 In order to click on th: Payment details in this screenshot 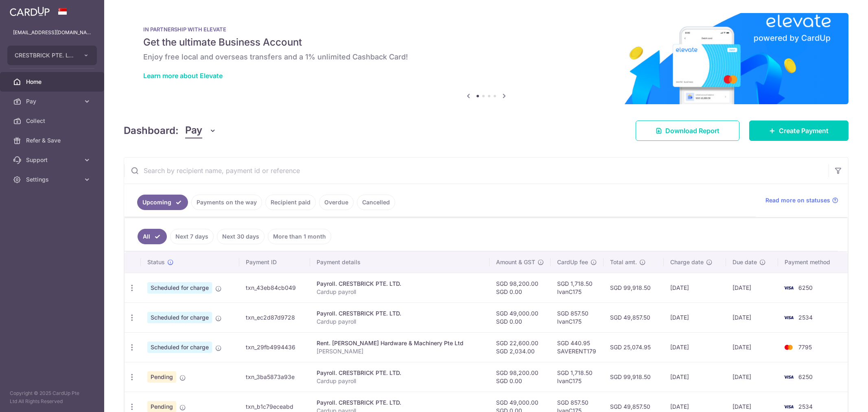, I will do `click(400, 262)`.